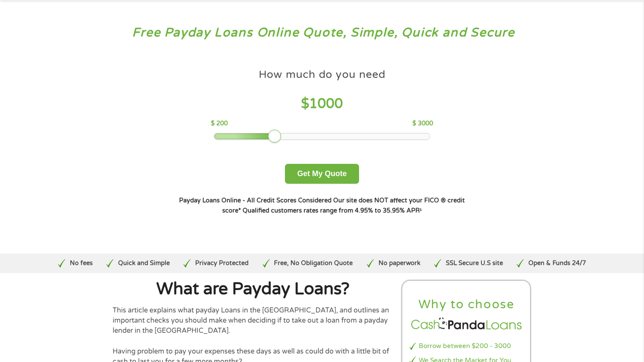 This screenshot has width=644, height=362. Describe the element at coordinates (253, 290) in the screenshot. I see `h1: What are Payday Loans?` at that location.